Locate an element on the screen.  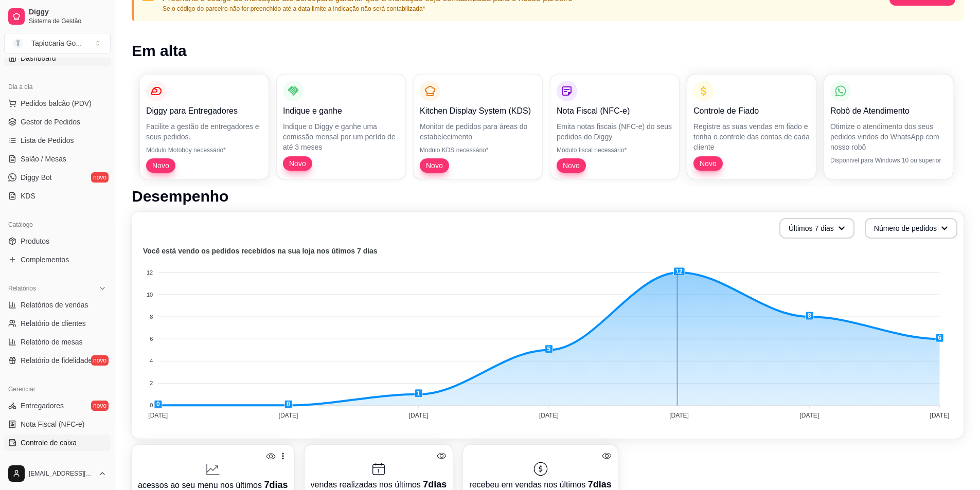
tspan: 6 is located at coordinates (152, 339).